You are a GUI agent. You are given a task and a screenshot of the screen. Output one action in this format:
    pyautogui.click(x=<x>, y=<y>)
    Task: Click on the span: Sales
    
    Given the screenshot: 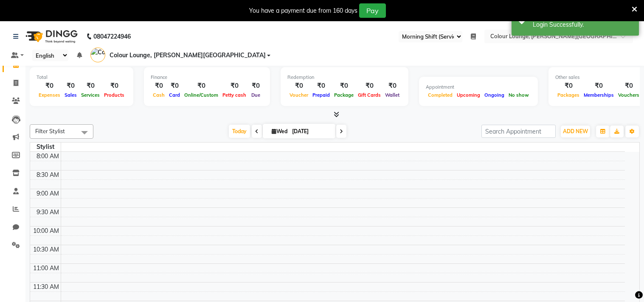 What is the action you would take?
    pyautogui.click(x=70, y=95)
    